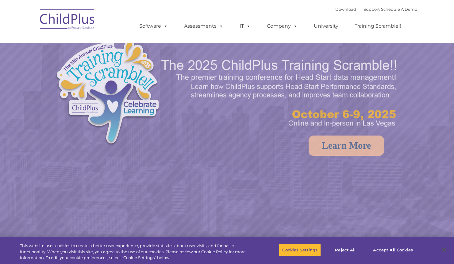 The width and height of the screenshot is (454, 264). I want to click on a: Support, so click(372, 9).